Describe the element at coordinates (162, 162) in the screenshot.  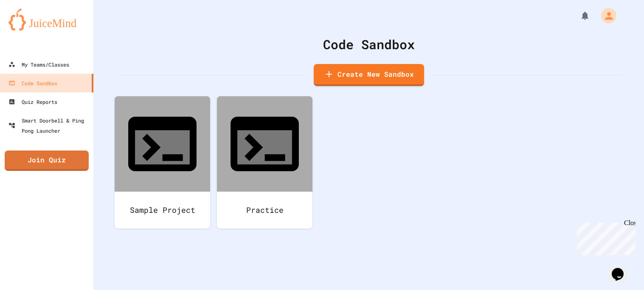
I see `a: Sample Project` at that location.